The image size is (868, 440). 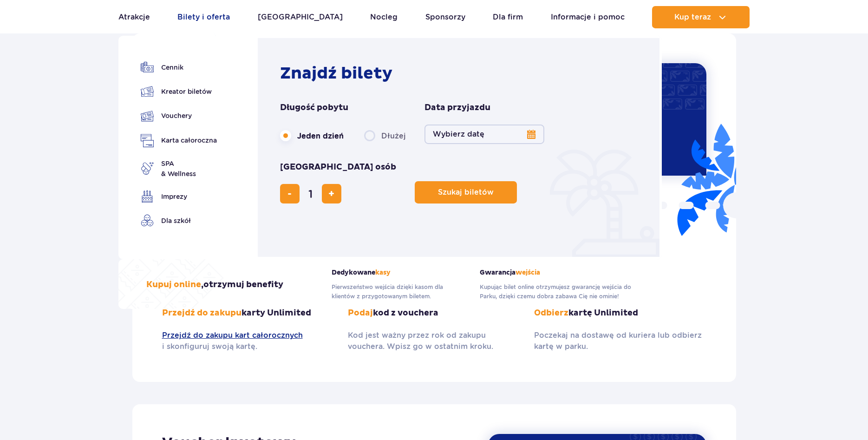 I want to click on a: SPA& Wellness, so click(x=179, y=168).